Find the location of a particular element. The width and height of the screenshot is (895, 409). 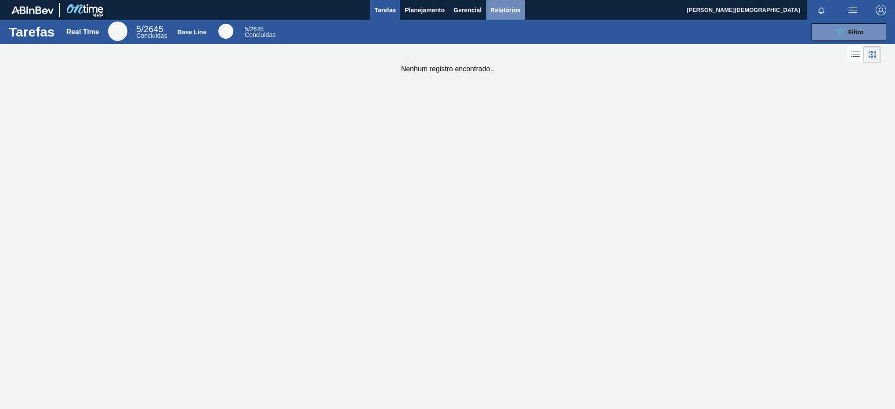

img: userActions is located at coordinates (853, 10).